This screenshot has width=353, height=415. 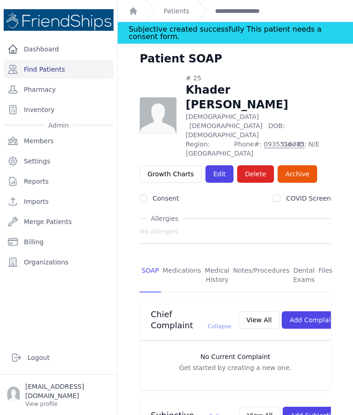 What do you see at coordinates (306, 149) in the screenshot?
I see `span: Gov ID: N/E` at bounding box center [306, 149].